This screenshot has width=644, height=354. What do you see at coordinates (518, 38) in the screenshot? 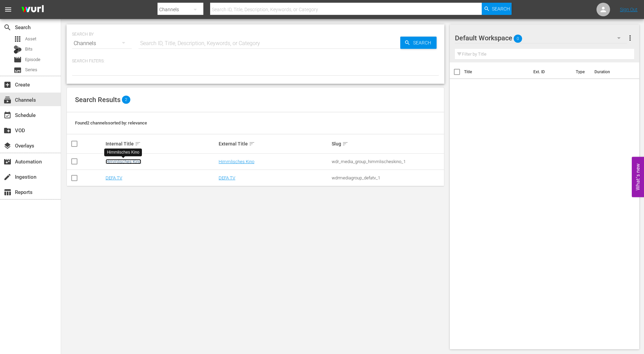
I see `span: 0` at bounding box center [518, 38].